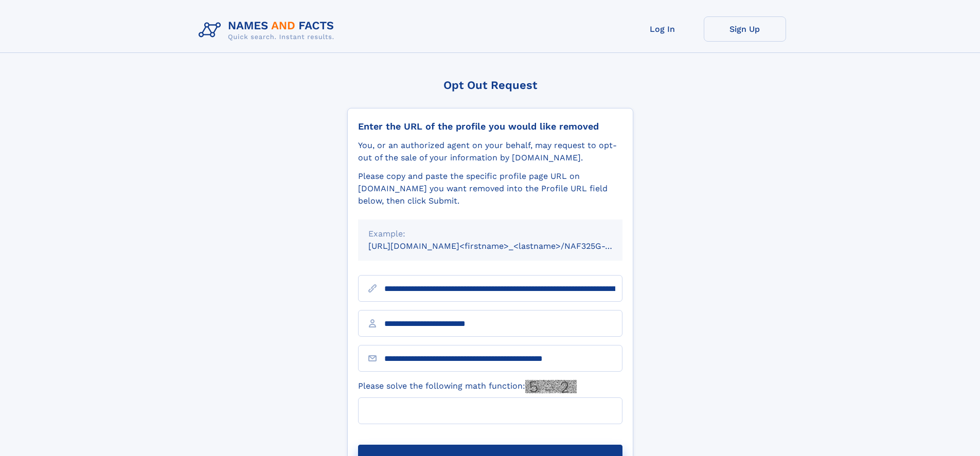  I want to click on img: Logo Names and Facts, so click(268, 30).